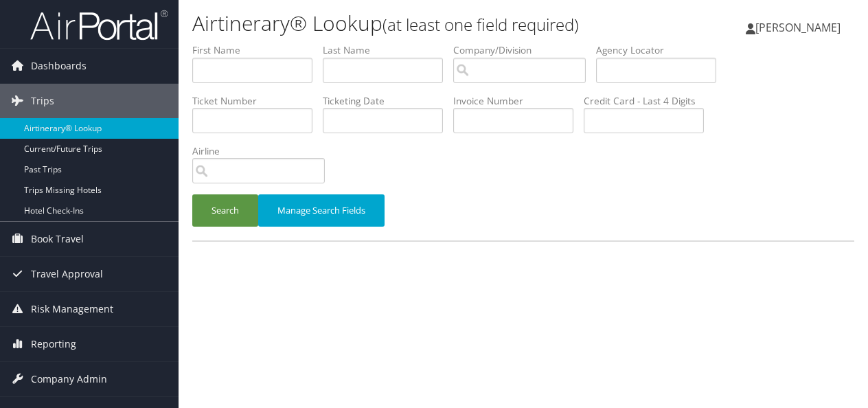  I want to click on span: Book Travel, so click(57, 239).